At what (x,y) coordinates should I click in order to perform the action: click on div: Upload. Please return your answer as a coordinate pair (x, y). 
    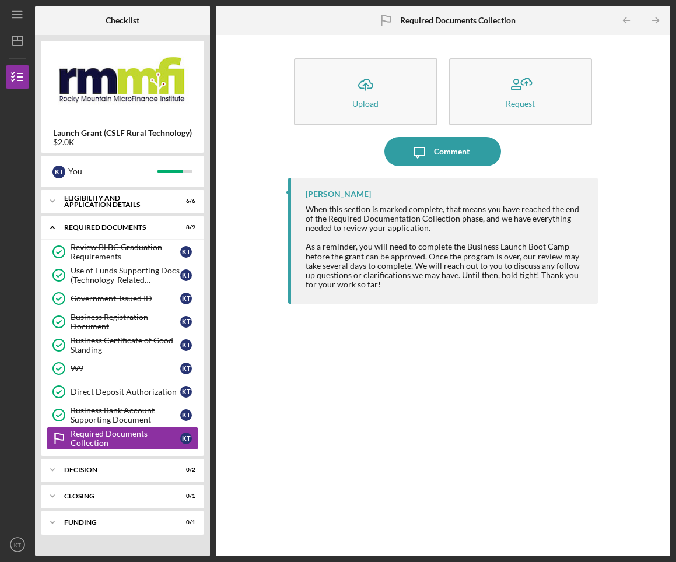
    Looking at the image, I should click on (365, 103).